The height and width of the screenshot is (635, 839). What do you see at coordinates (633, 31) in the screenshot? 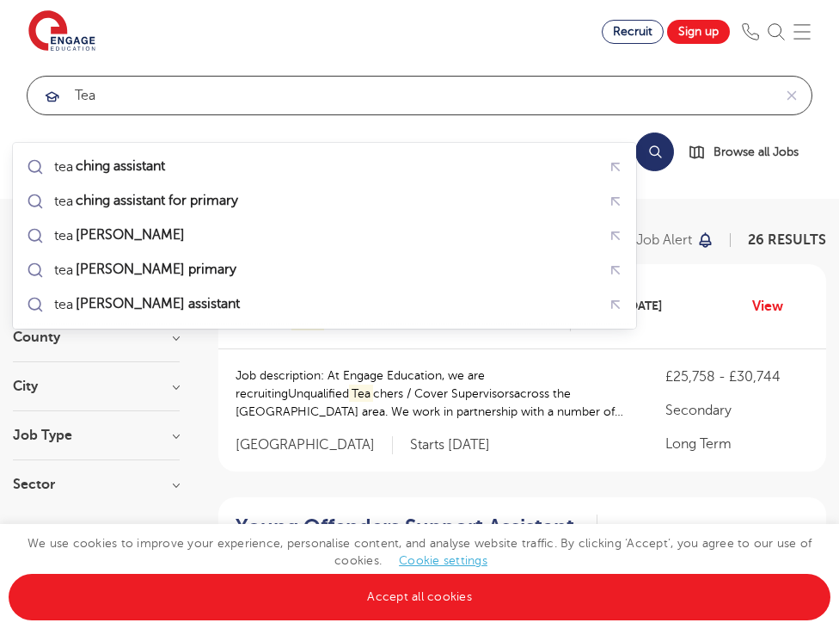
I see `span: Recruit` at bounding box center [633, 31].